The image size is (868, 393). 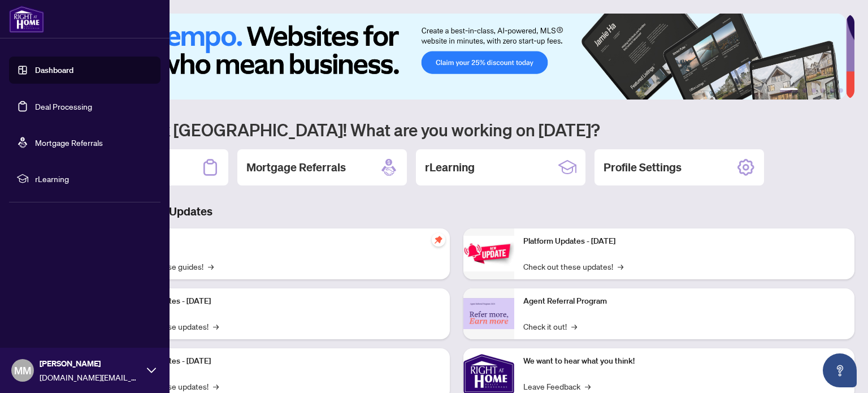 I want to click on img: logo, so click(x=27, y=19).